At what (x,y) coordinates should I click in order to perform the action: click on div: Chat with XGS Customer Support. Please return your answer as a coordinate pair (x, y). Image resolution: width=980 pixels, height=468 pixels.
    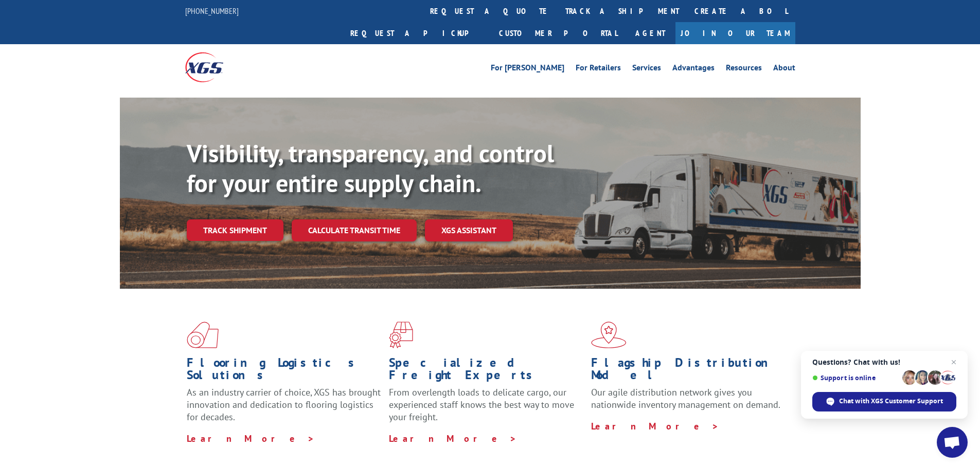
    Looking at the image, I should click on (884, 402).